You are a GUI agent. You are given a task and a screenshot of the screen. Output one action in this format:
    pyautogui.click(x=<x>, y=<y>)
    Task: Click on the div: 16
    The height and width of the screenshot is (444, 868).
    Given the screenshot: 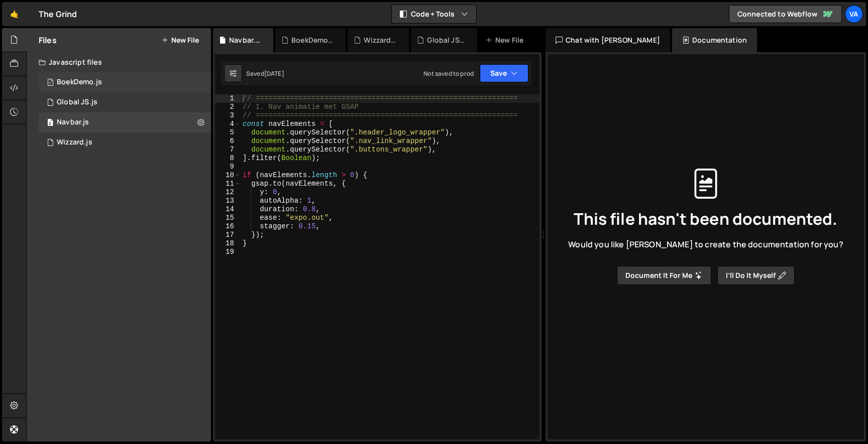 What is the action you would take?
    pyautogui.click(x=227, y=226)
    